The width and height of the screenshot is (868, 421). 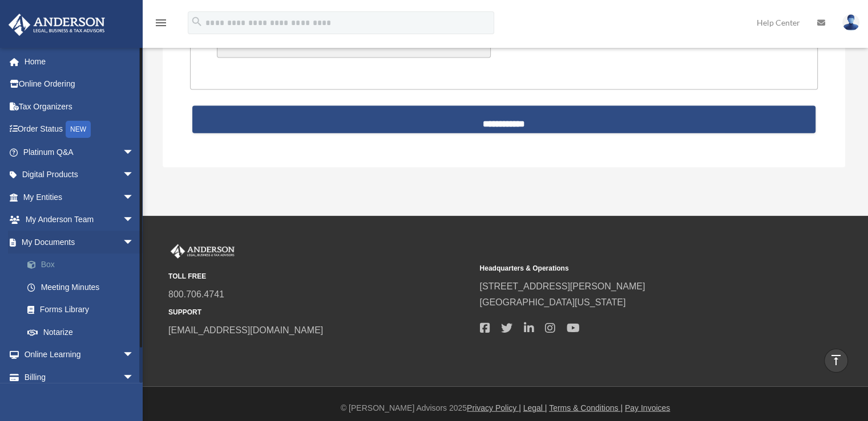 What do you see at coordinates (80, 152) in the screenshot?
I see `a: Platinum Q&Aarrow_drop_down` at bounding box center [80, 152].